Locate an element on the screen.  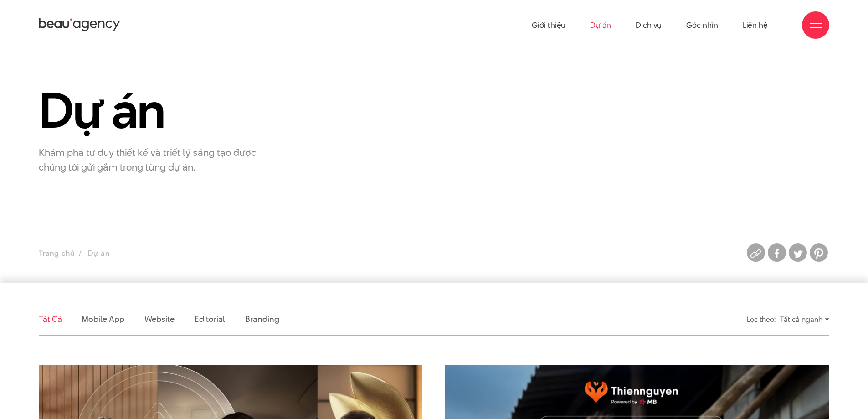
a: Editorial is located at coordinates (209, 318).